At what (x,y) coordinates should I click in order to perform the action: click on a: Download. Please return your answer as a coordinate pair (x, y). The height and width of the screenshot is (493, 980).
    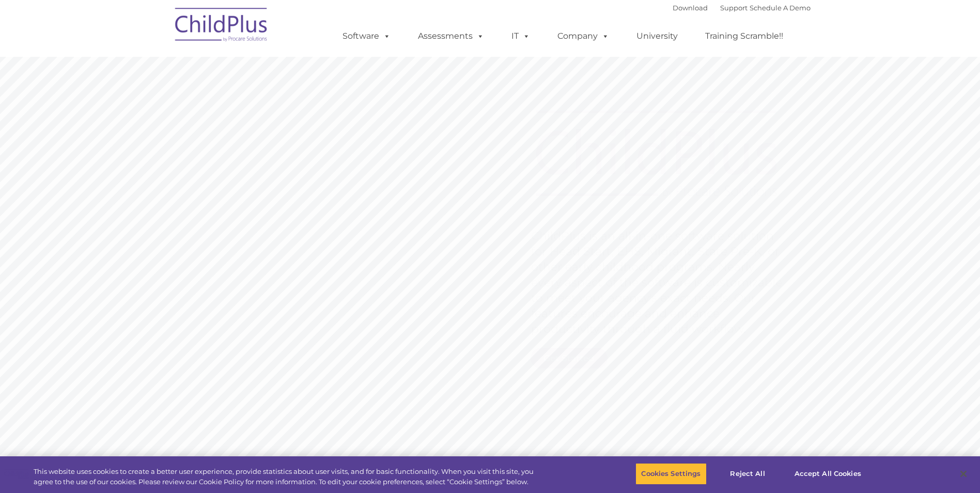
    Looking at the image, I should click on (691, 8).